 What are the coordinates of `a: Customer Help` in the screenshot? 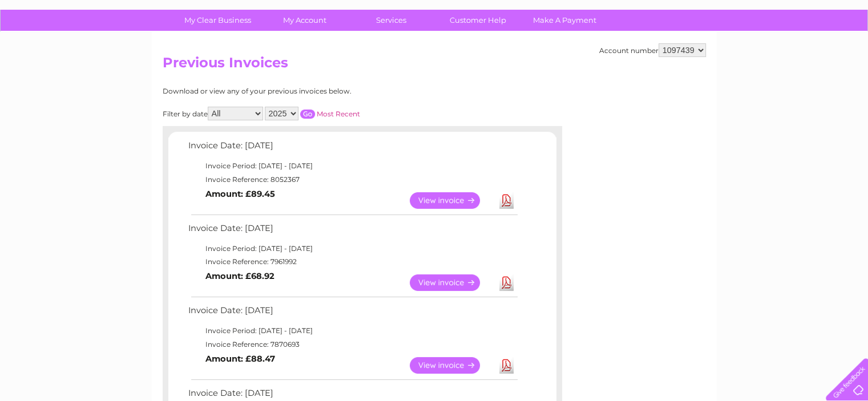 It's located at (477, 20).